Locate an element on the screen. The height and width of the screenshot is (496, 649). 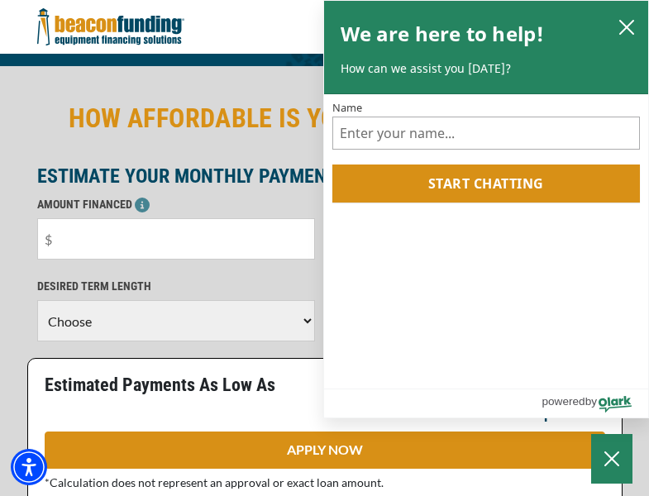
label: Name is located at coordinates (486, 107).